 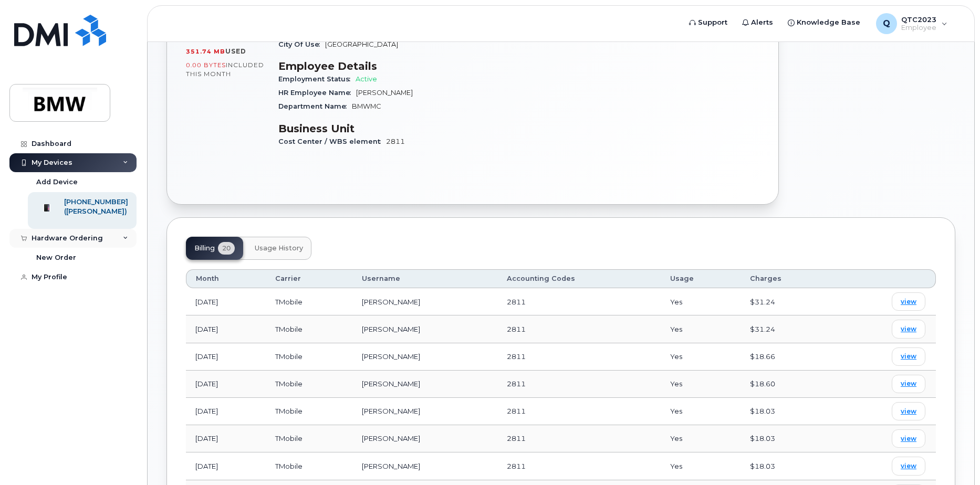 What do you see at coordinates (708, 23) in the screenshot?
I see `a: Support` at bounding box center [708, 23].